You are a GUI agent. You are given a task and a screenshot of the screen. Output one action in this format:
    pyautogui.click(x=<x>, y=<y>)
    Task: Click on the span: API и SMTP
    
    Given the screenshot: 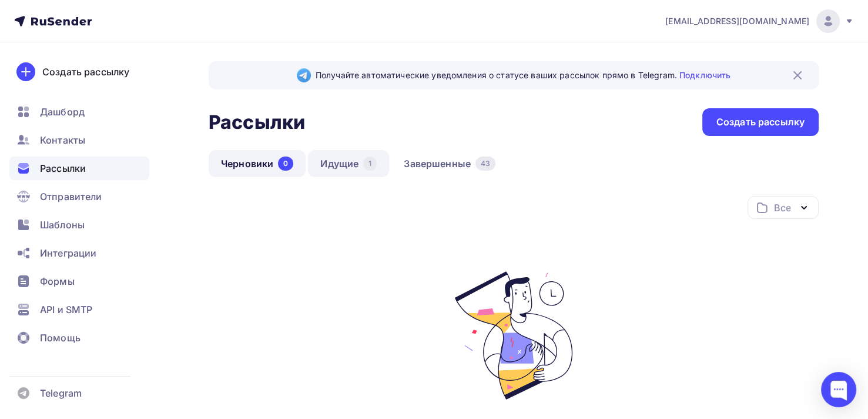 What is the action you would take?
    pyautogui.click(x=66, y=309)
    